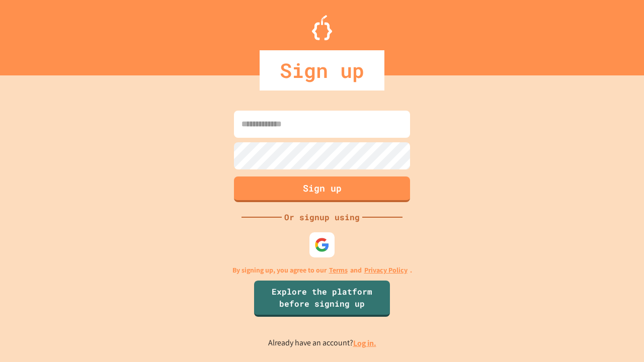  I want to click on a: Explore the platform before signing up, so click(322, 299).